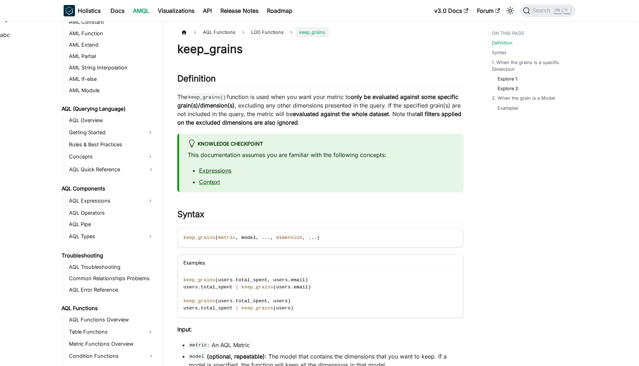  What do you see at coordinates (508, 79) in the screenshot?
I see `a: Explore 1:` at bounding box center [508, 79].